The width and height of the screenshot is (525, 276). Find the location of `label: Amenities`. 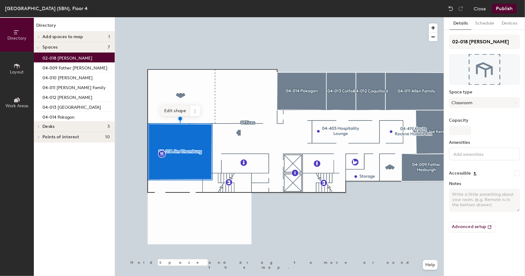

label: Amenities is located at coordinates (484, 143).